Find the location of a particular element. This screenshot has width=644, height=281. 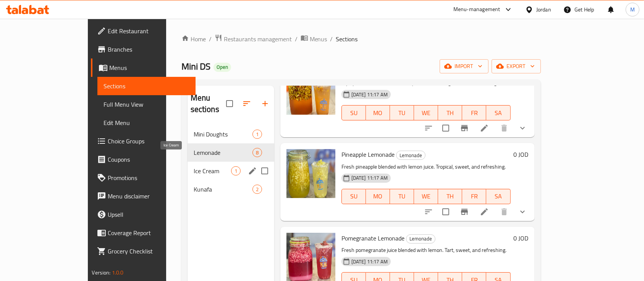

img: Peach Lemonade is located at coordinates (311, 90).